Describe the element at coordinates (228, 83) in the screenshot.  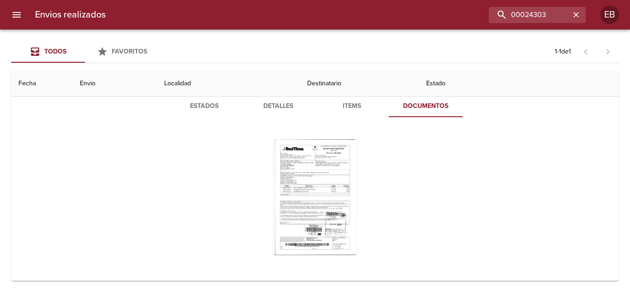
I see `th: Localidad` at that location.